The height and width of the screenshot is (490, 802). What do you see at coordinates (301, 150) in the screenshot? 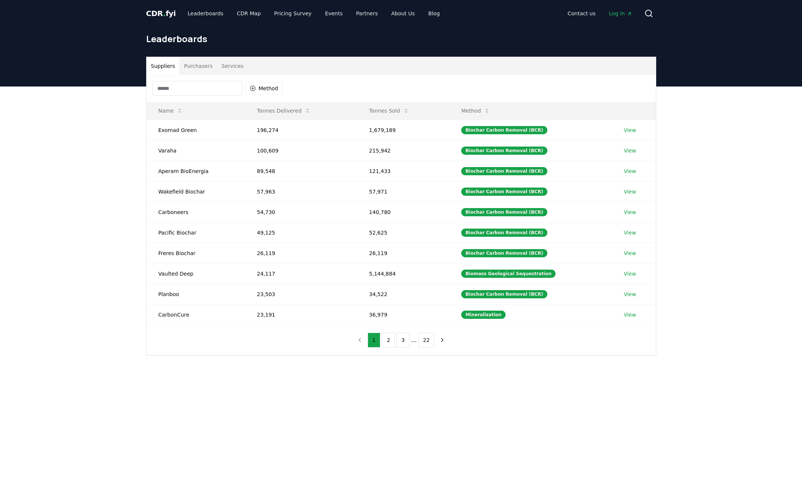
I see `td: 100,609` at bounding box center [301, 150].